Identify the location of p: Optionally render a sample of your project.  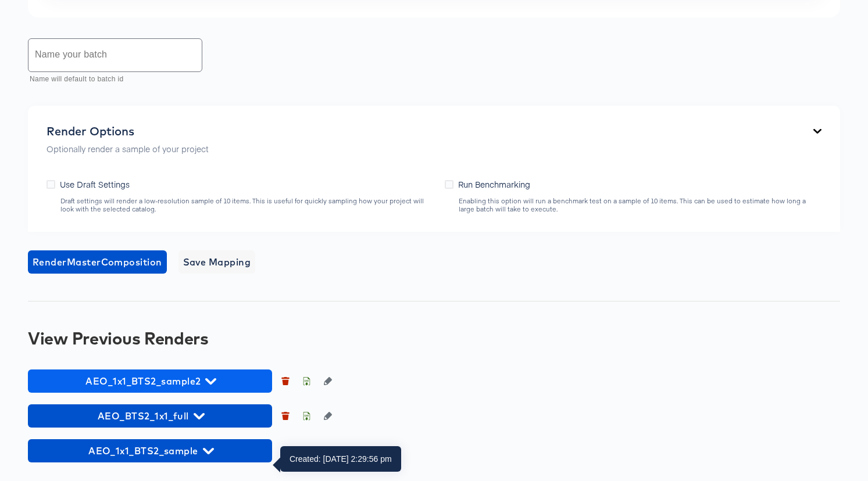
(127, 149).